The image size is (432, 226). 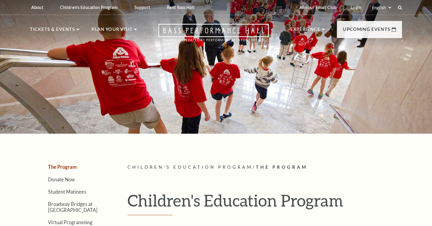 What do you see at coordinates (142, 7) in the screenshot?
I see `p: Support` at bounding box center [142, 7].